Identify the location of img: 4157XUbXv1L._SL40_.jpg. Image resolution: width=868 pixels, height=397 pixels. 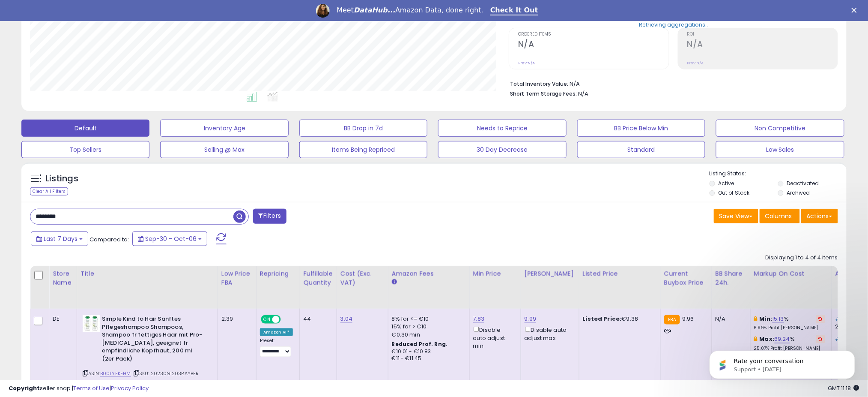
(91, 324).